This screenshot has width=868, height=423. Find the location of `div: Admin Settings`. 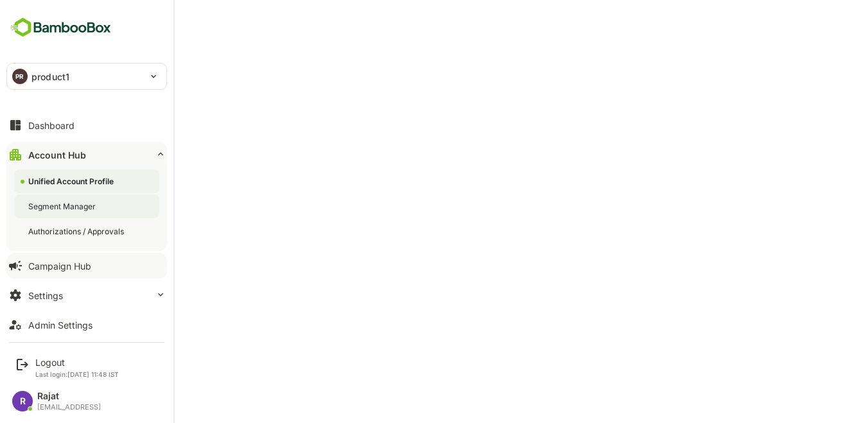

div: Admin Settings is located at coordinates (60, 325).